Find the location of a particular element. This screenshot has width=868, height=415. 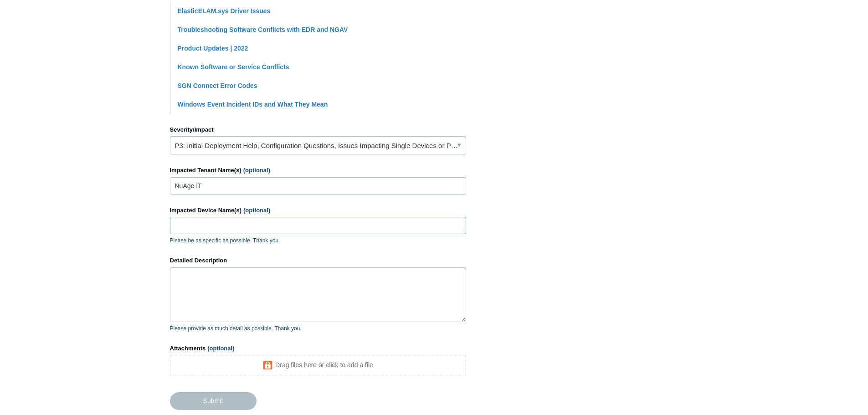

a: P3: Initial Deployment Help, Configuration Questions, Issues Impacting Single Devices or Past Out... is located at coordinates (318, 146).